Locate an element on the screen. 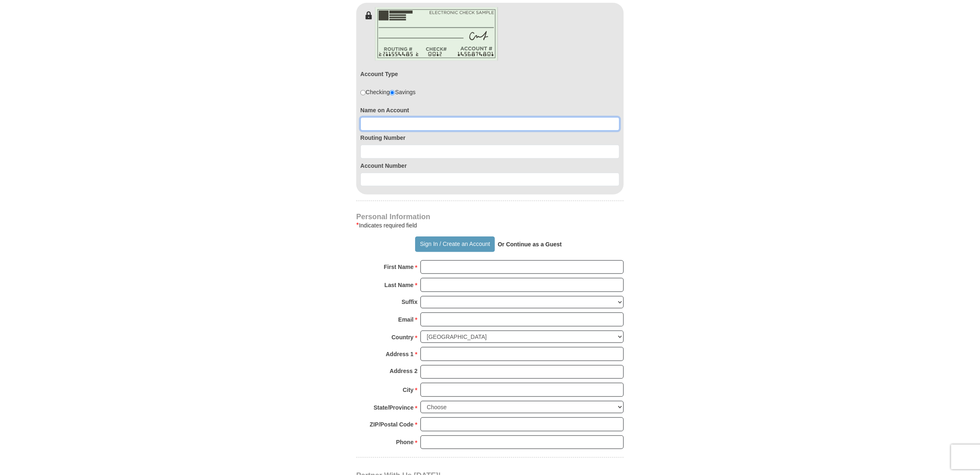 The image size is (980, 475). strong: First Name is located at coordinates (398, 267).